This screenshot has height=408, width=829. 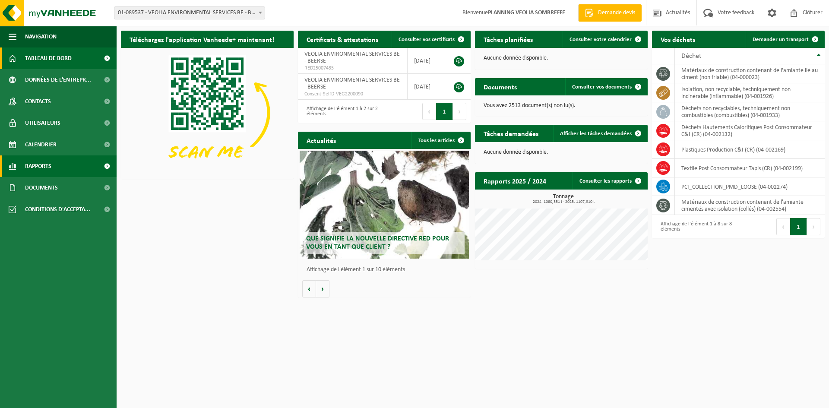 What do you see at coordinates (511, 133) in the screenshot?
I see `h2: Tâches demandées` at bounding box center [511, 133].